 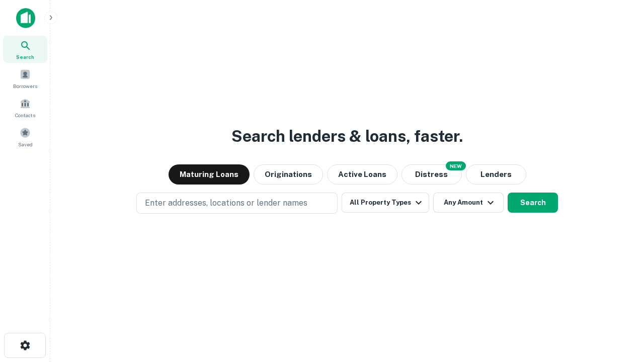 I want to click on div: NEW, so click(x=456, y=166).